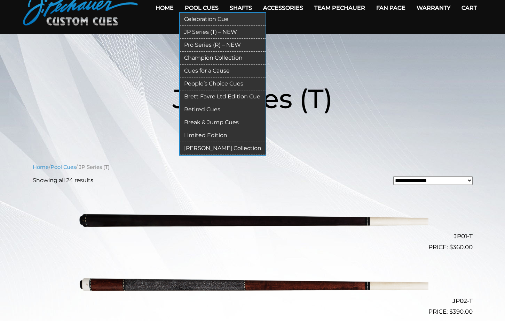  I want to click on a: Pro Series (R) – NEW, so click(223, 45).